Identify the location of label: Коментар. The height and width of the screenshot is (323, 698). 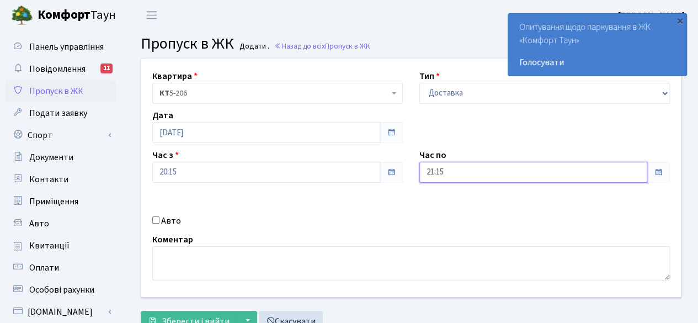
(173, 239).